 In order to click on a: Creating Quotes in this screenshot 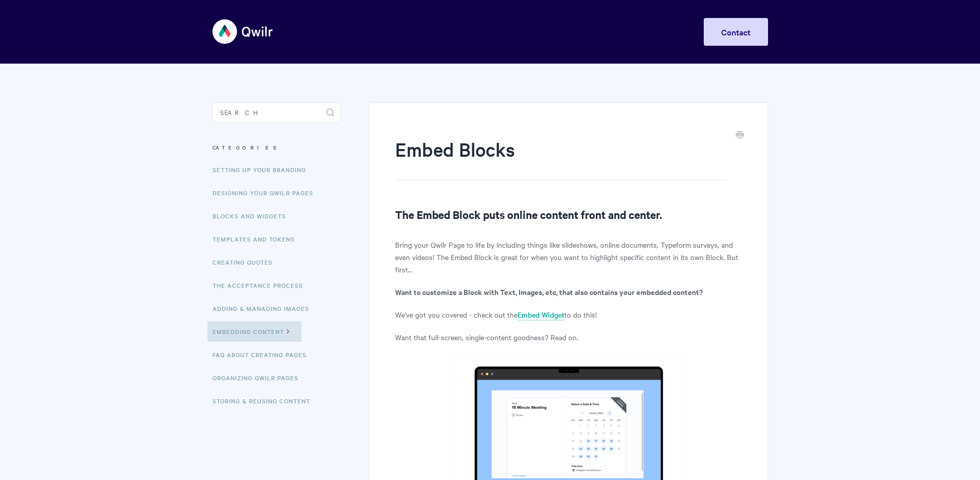, I will do `click(246, 262)`.